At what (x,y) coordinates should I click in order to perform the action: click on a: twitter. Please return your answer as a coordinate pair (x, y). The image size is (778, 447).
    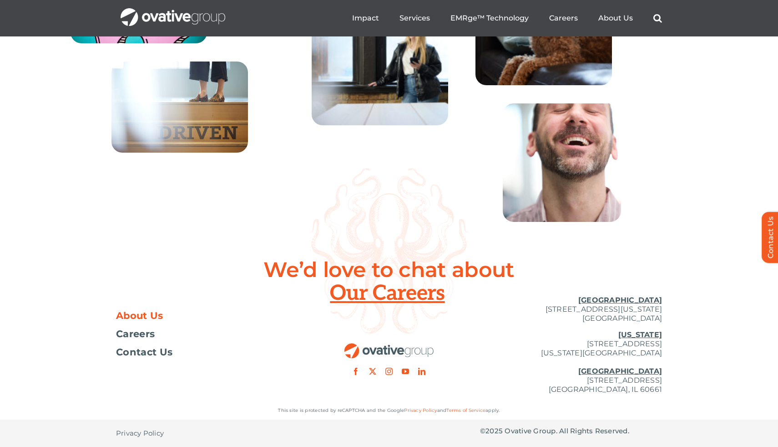
    Looking at the image, I should click on (373, 371).